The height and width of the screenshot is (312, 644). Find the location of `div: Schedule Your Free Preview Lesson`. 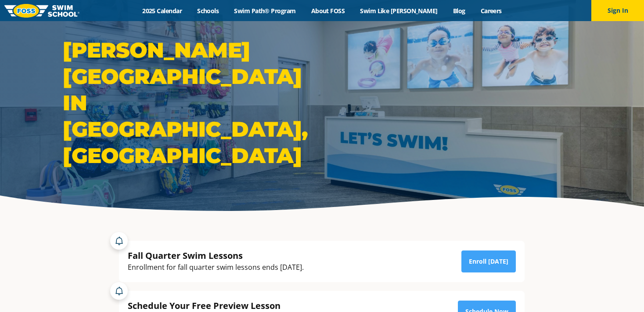

div: Schedule Your Free Preview Lesson is located at coordinates (286, 305).